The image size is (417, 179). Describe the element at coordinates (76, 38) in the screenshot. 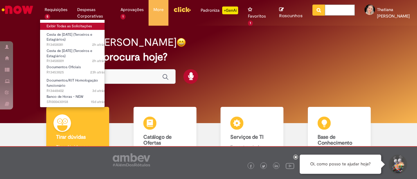

I see `a: Aberto R13458081 : Cesta de Natal (Terceiros e Estagiários)` at that location.